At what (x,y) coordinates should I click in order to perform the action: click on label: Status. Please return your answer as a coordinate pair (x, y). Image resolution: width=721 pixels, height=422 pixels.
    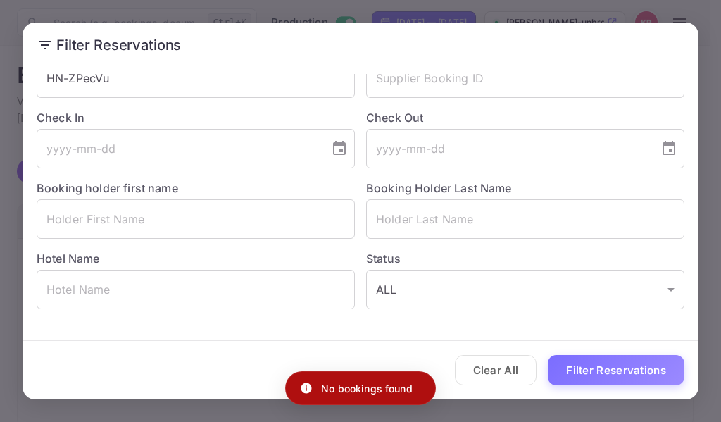
    Looking at the image, I should click on (526, 259).